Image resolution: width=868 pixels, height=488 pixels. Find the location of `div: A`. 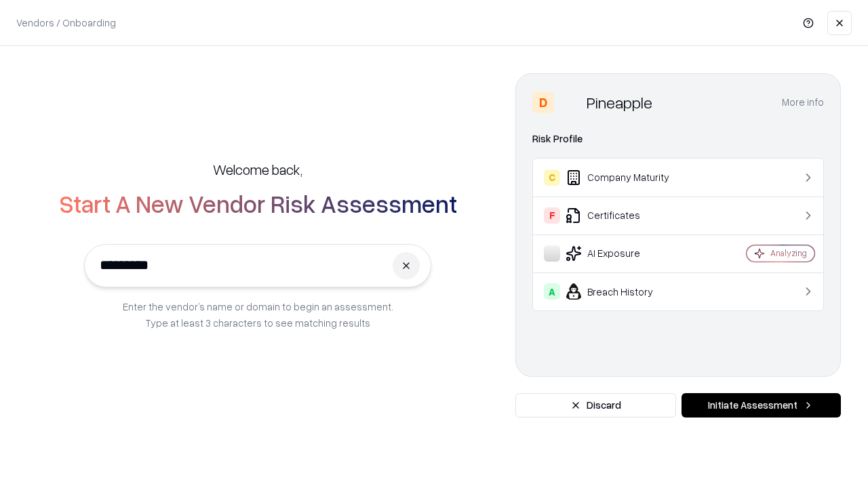

div: A is located at coordinates (552, 291).